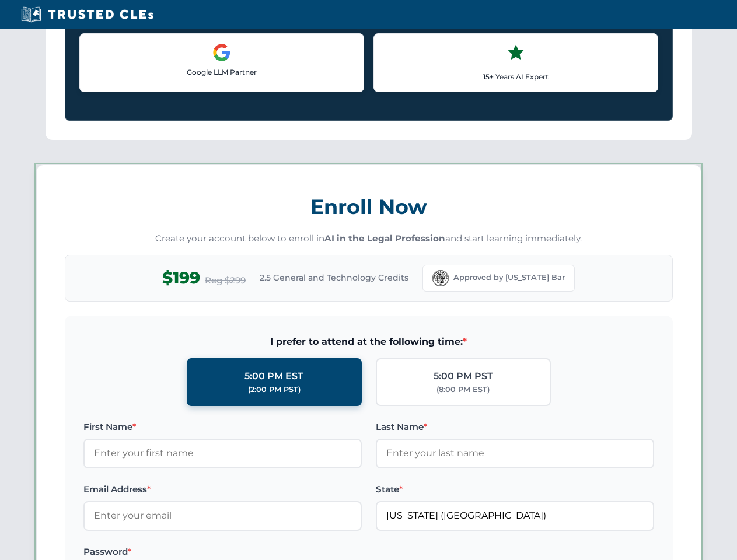 The width and height of the screenshot is (737, 560). I want to click on input: Enter your first name, so click(222, 453).